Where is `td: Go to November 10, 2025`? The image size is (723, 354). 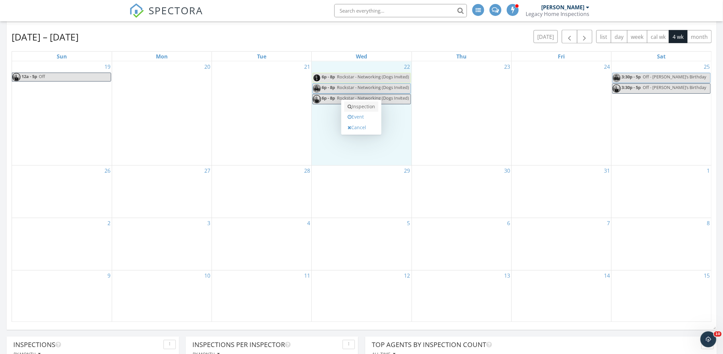 td: Go to November 10, 2025 is located at coordinates (162, 296).